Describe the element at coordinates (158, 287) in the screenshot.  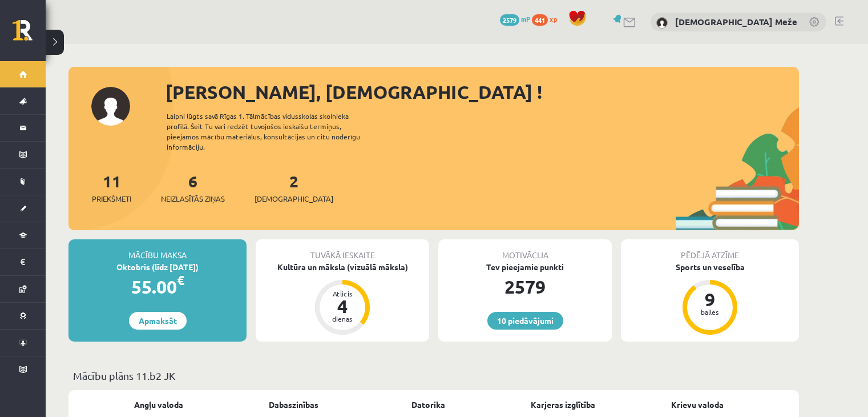
I see `div: 55.00` at that location.